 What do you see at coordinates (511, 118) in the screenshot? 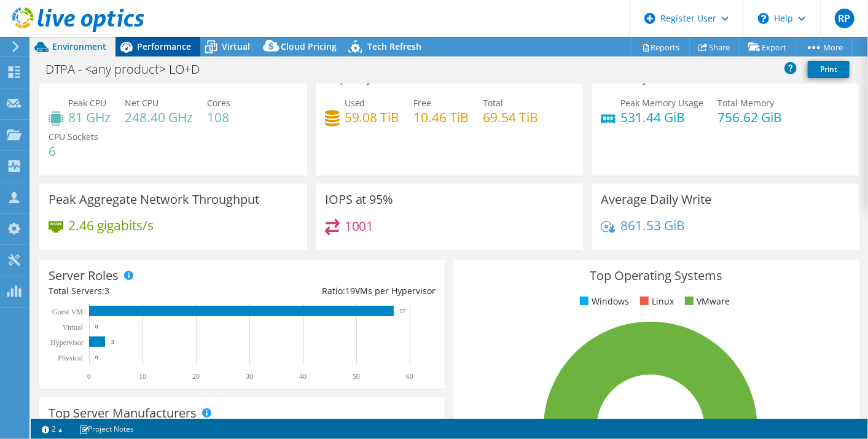
I see `h4: 69.54 TiB` at bounding box center [511, 118].